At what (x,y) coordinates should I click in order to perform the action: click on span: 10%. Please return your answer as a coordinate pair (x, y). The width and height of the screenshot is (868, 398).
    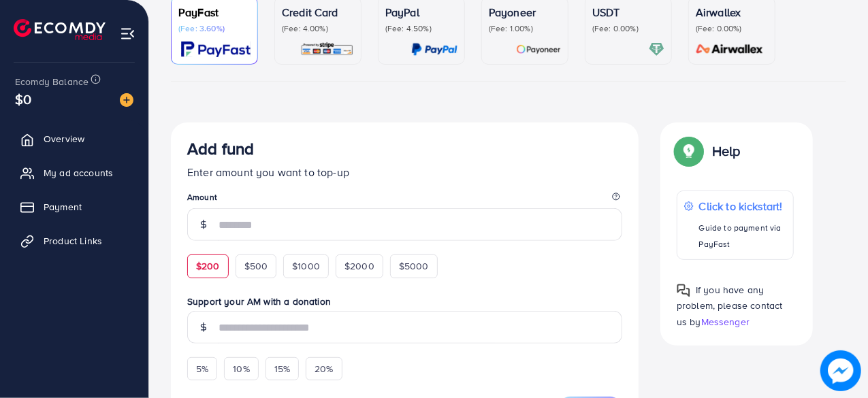
    Looking at the image, I should click on (241, 369).